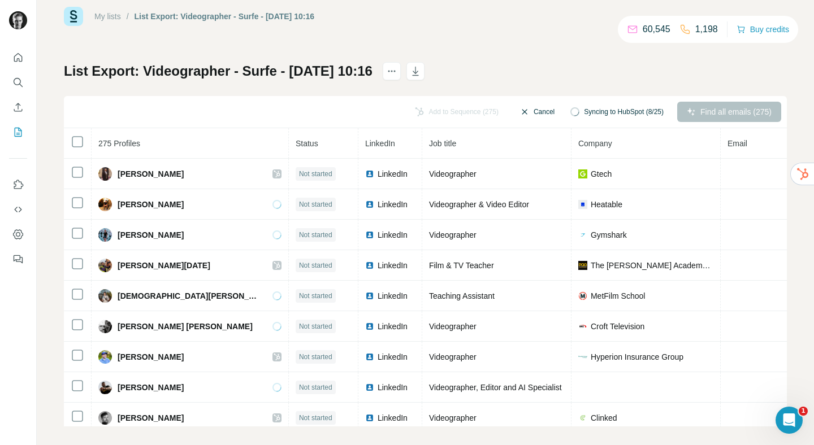 This screenshot has width=814, height=445. What do you see at coordinates (392, 71) in the screenshot?
I see `button: actions` at bounding box center [392, 71].